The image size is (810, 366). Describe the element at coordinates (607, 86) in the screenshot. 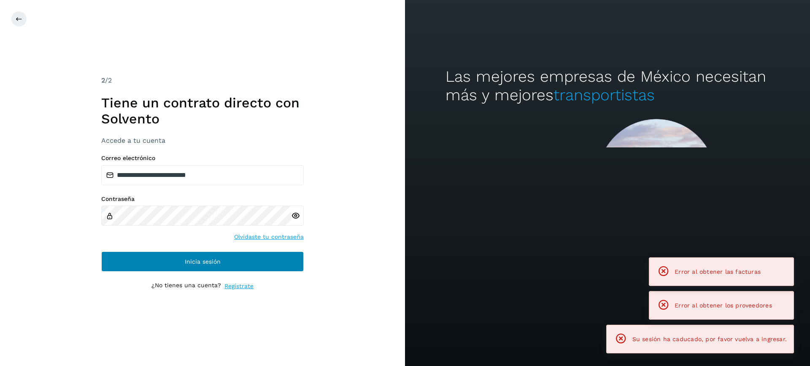

I see `h2: Las mejores empresas de México necesitan más y mejores` at that location.